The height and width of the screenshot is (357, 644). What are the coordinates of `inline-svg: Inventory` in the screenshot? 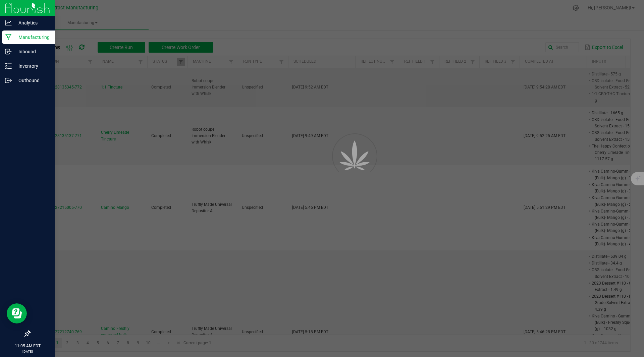 It's located at (8, 66).